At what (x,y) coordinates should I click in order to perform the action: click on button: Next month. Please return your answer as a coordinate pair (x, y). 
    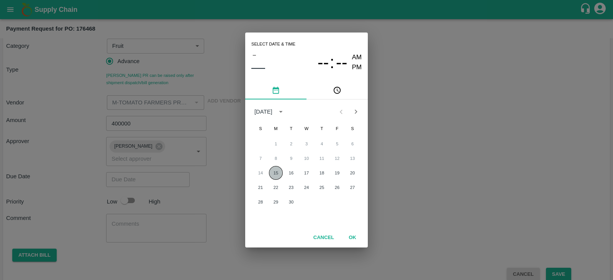
    Looking at the image, I should click on (356, 112).